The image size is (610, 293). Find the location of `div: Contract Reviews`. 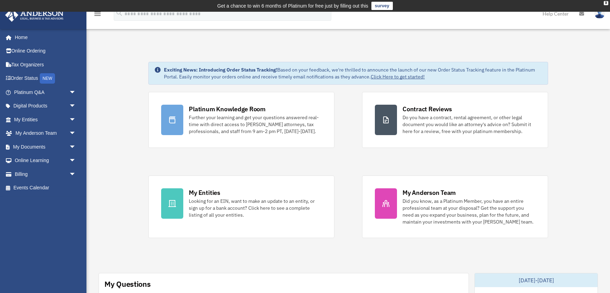

div: Contract Reviews is located at coordinates (427, 109).